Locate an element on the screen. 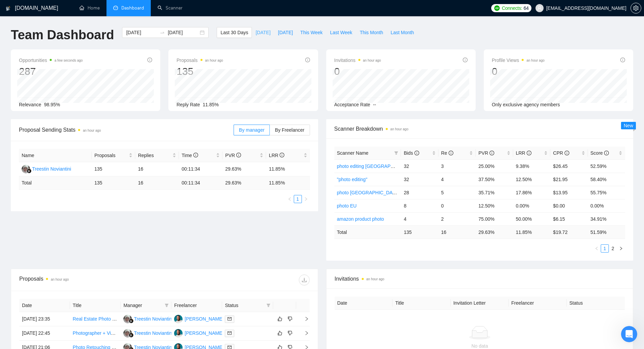 The width and height of the screenshot is (644, 349). button: setting is located at coordinates (636, 8).